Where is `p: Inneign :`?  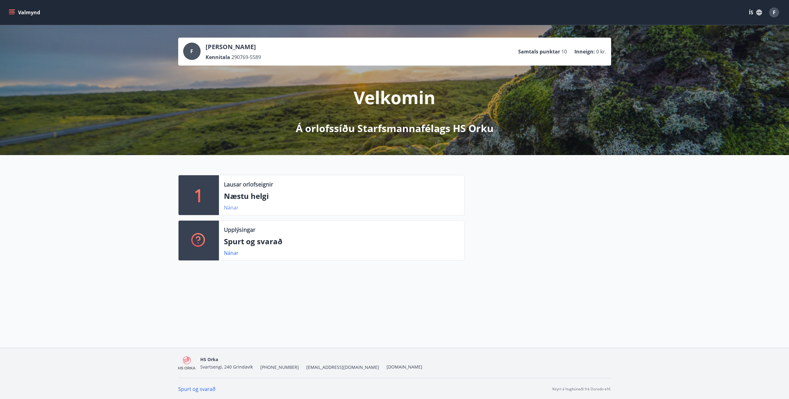
p: Inneign : is located at coordinates (585, 52).